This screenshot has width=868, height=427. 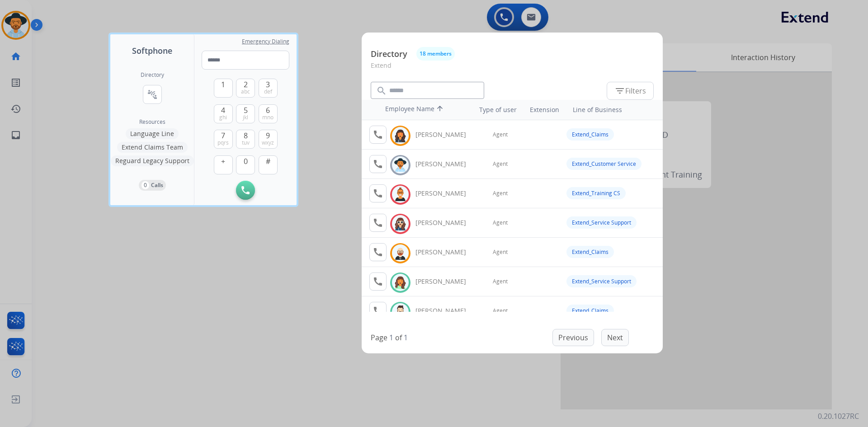 What do you see at coordinates (245, 165) in the screenshot?
I see `button: 0` at bounding box center [245, 165].